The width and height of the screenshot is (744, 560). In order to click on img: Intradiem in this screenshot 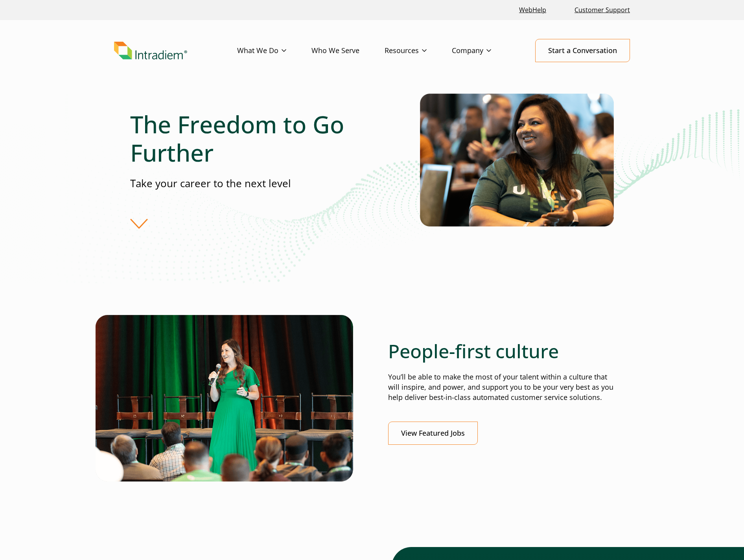, I will do `click(151, 51)`.